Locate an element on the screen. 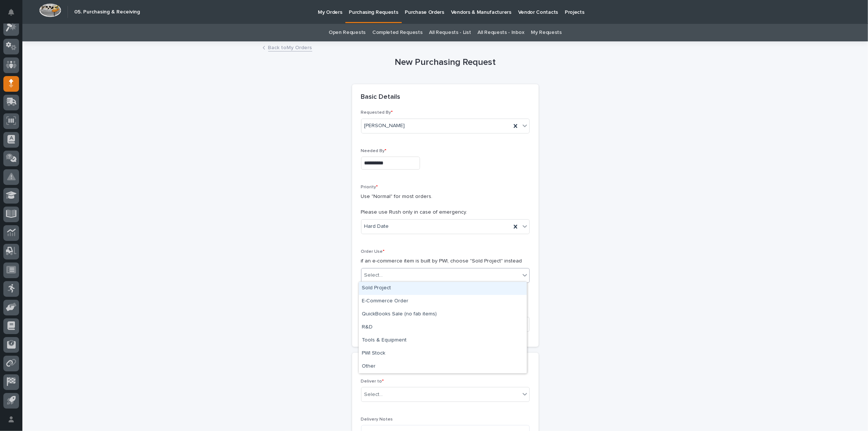 The image size is (868, 431). button: Notifications is located at coordinates (11, 13).